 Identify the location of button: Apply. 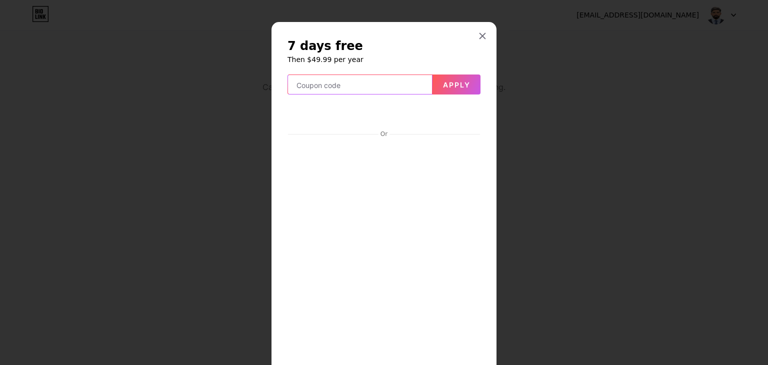
(457, 85).